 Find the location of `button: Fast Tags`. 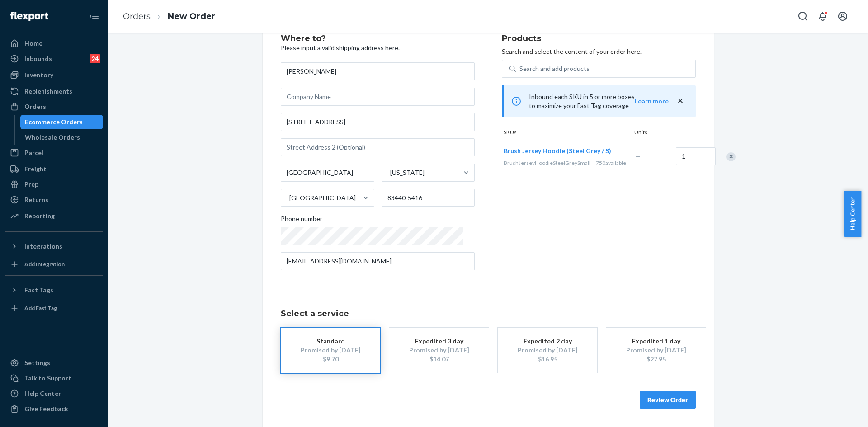

button: Fast Tags is located at coordinates (54, 290).